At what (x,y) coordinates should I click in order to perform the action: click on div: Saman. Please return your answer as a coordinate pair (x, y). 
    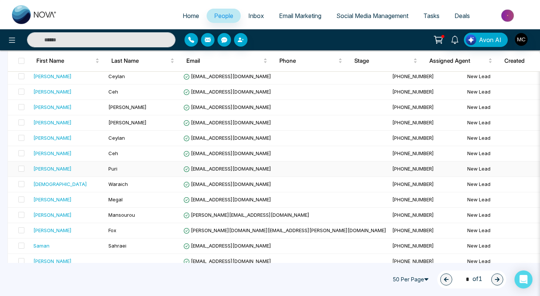
    Looking at the image, I should click on (41, 245).